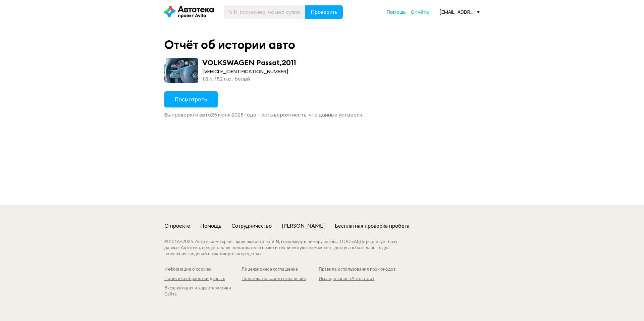  What do you see at coordinates (230, 45) in the screenshot?
I see `div: Отчёт об истории авто` at bounding box center [230, 45].